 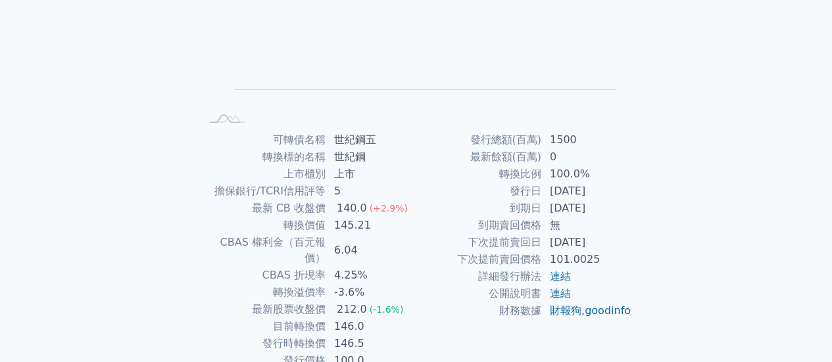 What do you see at coordinates (479, 260) in the screenshot?
I see `td: 下次提前賣回價格` at bounding box center [479, 260].